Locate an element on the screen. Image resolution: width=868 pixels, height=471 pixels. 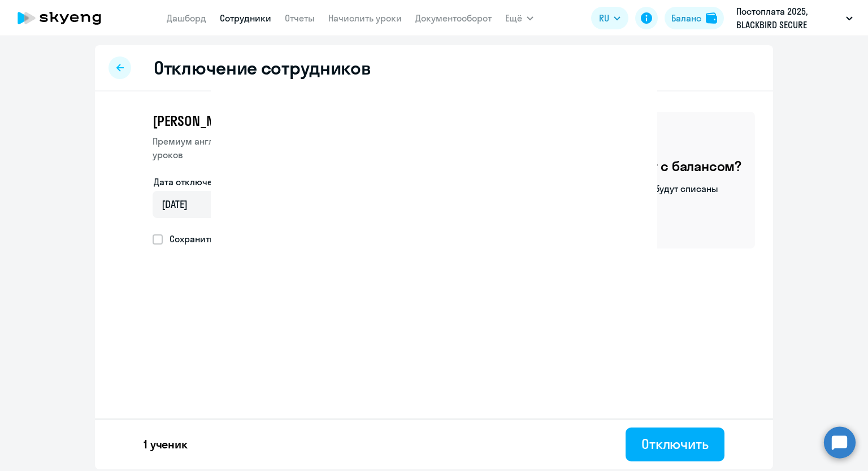
div: Отключить is located at coordinates (674, 444).